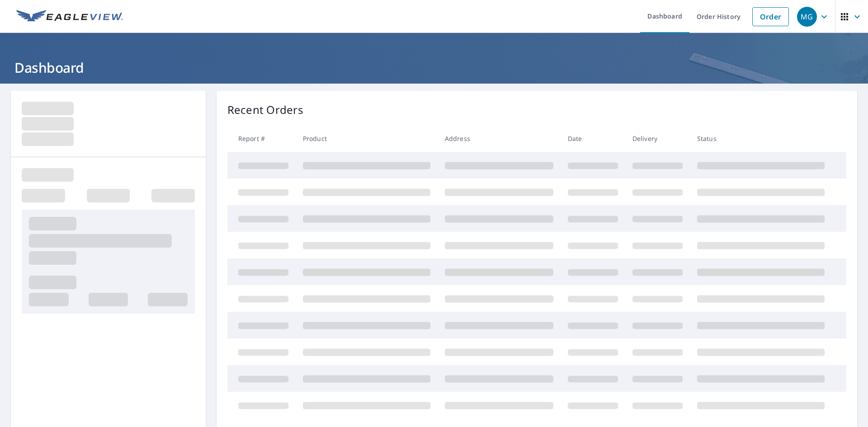 The height and width of the screenshot is (427, 868). What do you see at coordinates (593, 138) in the screenshot?
I see `th: Date` at bounding box center [593, 138].